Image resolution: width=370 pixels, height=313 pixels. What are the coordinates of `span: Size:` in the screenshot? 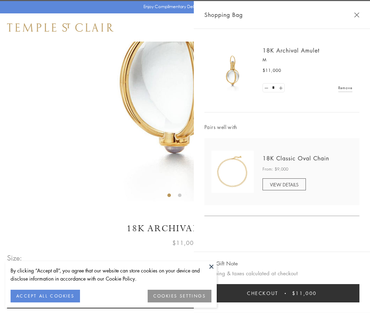 It's located at (15, 257).